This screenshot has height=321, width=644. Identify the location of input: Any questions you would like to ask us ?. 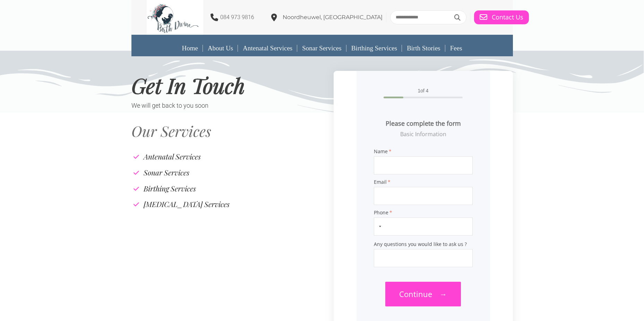
(423, 258).